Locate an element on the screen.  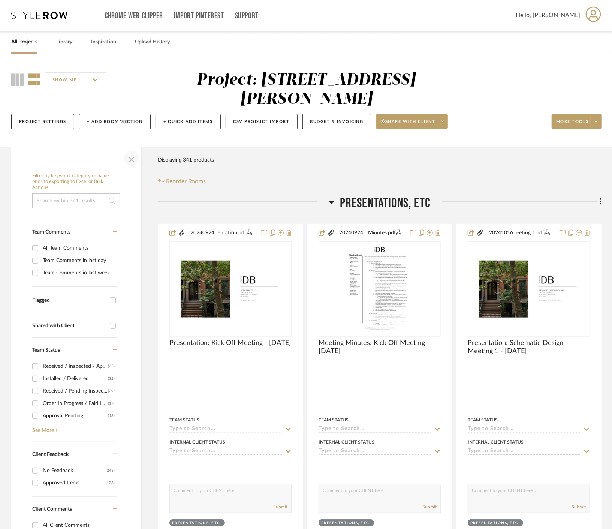
span: Presentations, ETC is located at coordinates (385, 203).